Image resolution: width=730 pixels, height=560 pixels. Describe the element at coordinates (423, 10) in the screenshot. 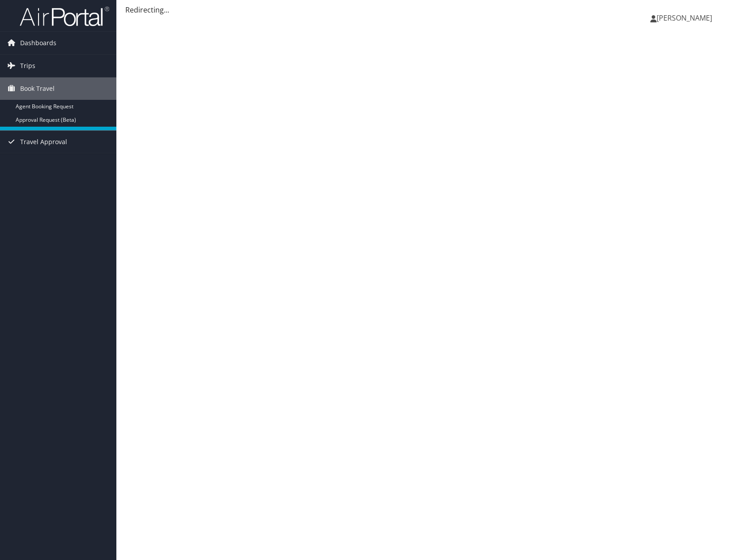

I see `div: Redirecting...` at that location.